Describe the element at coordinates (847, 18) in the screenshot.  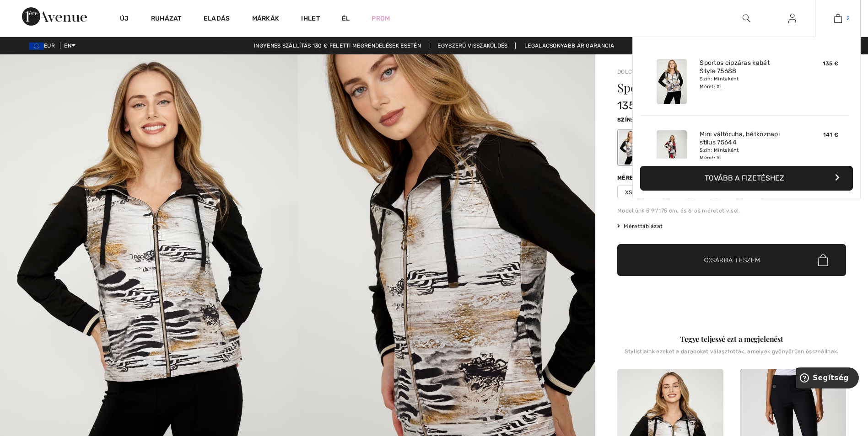
I see `span: 2` at that location.